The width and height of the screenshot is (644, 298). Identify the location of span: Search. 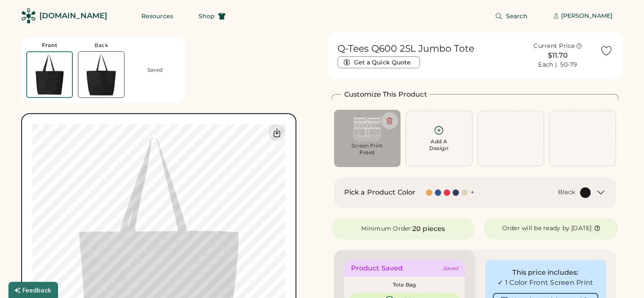
(517, 16).